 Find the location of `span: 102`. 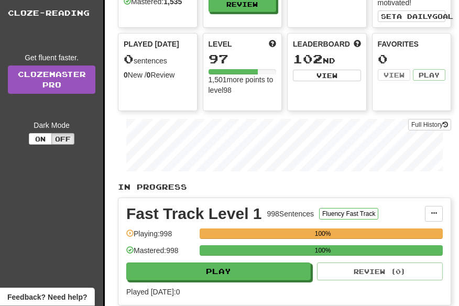

span: 102 is located at coordinates (307, 59).